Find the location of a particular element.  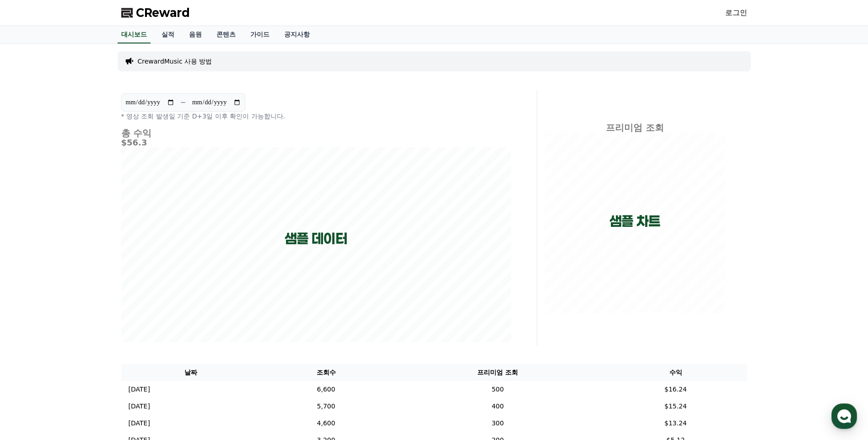

a: 음원 is located at coordinates (196, 35).